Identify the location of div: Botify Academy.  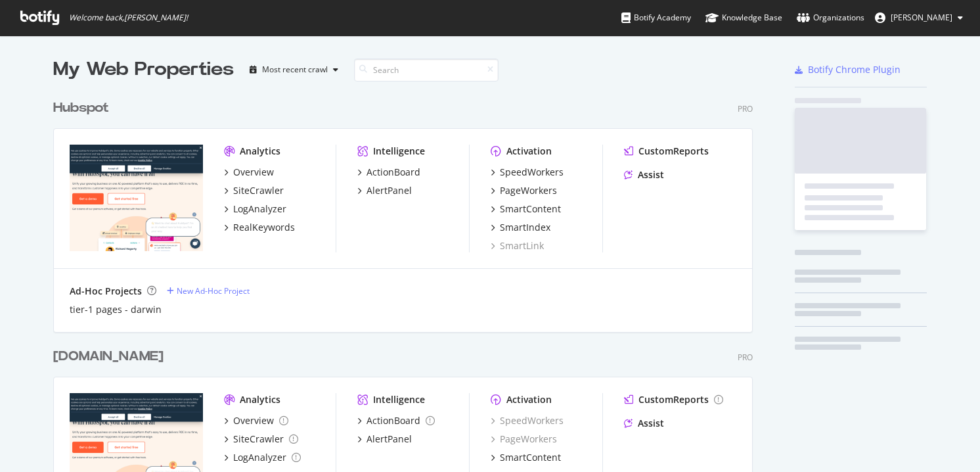
(656, 18).